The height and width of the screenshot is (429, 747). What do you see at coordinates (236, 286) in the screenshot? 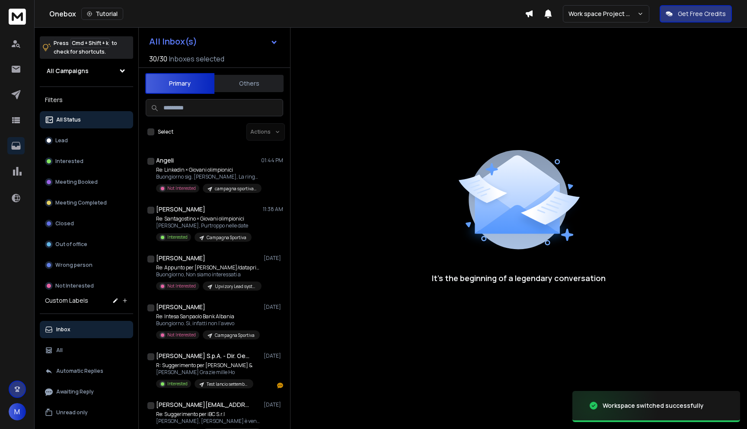
I see `p: Upvizory Lead system integrator` at bounding box center [236, 286].